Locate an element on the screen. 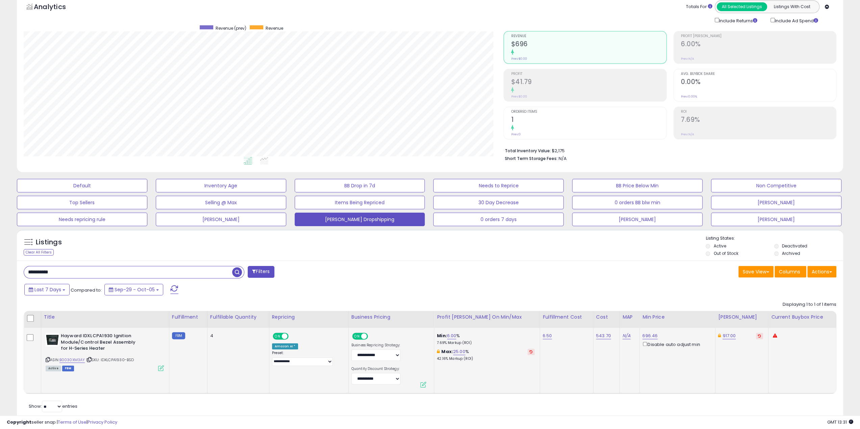 Image resolution: width=860 pixels, height=429 pixels. button: 0 orders 7 days is located at coordinates (498, 220).